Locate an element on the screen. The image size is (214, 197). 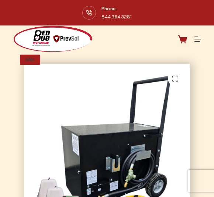
a: View full-screen image gallery is located at coordinates (176, 79).